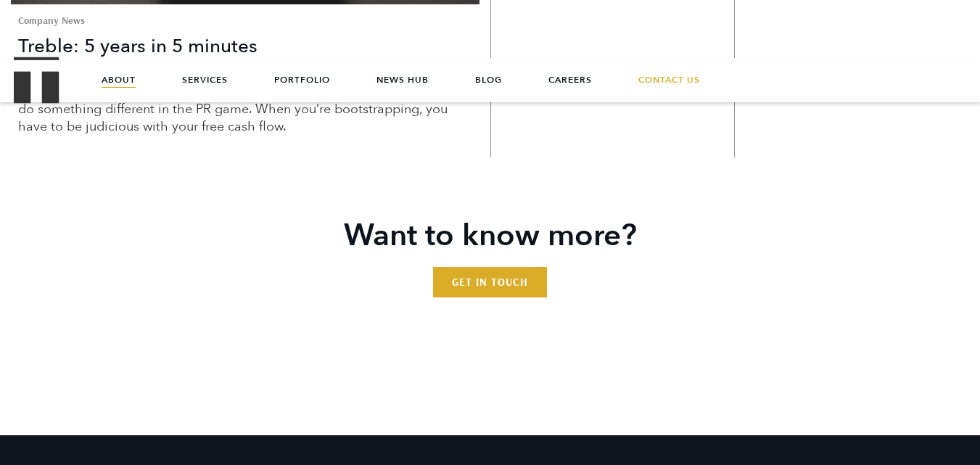 The height and width of the screenshot is (465, 980). I want to click on img: Treble logo, so click(36, 79).